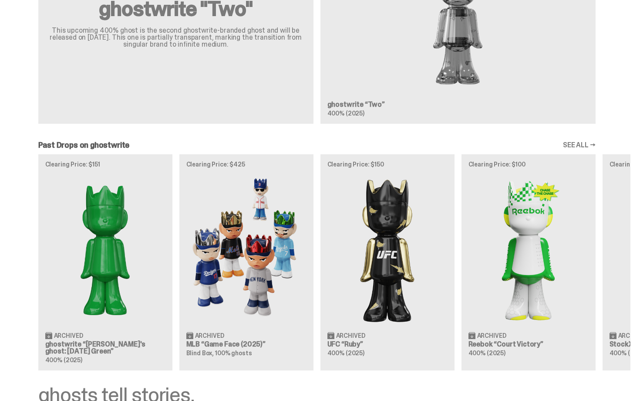 The image size is (640, 401). Describe the element at coordinates (105, 164) in the screenshot. I see `p: Clearing Price: $151` at that location.